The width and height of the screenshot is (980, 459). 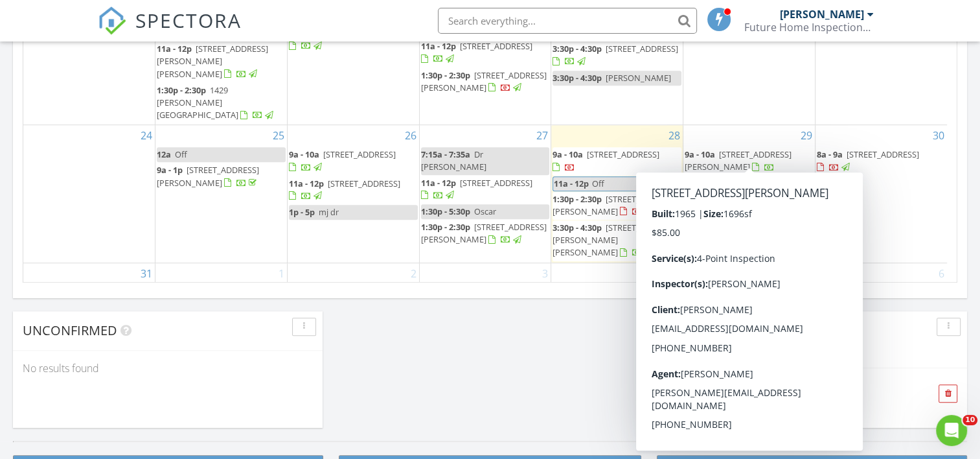 What do you see at coordinates (881, 193) in the screenshot?
I see `td: Go to August 30, 2025` at bounding box center [881, 193].